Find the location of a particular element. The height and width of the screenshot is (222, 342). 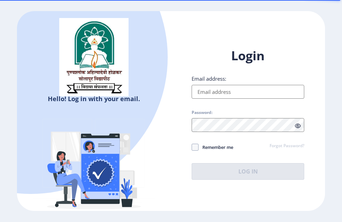

h1: Login is located at coordinates (248, 56).